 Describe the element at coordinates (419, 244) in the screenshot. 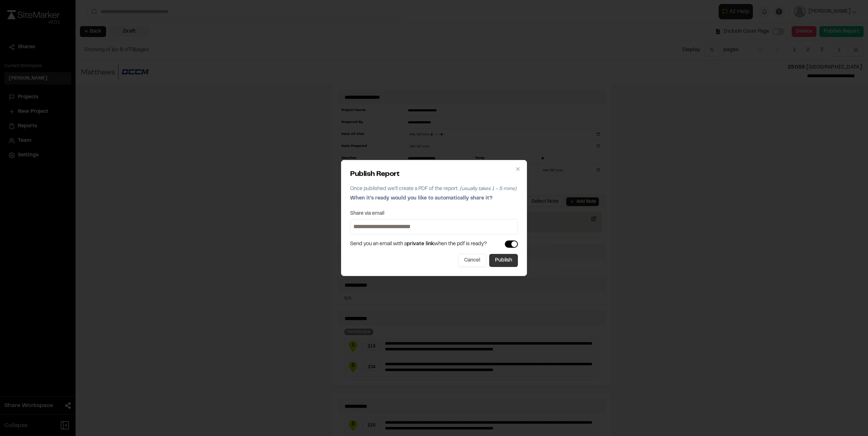

I see `span: Send you an email with a when the pdf is ready?` at that location.